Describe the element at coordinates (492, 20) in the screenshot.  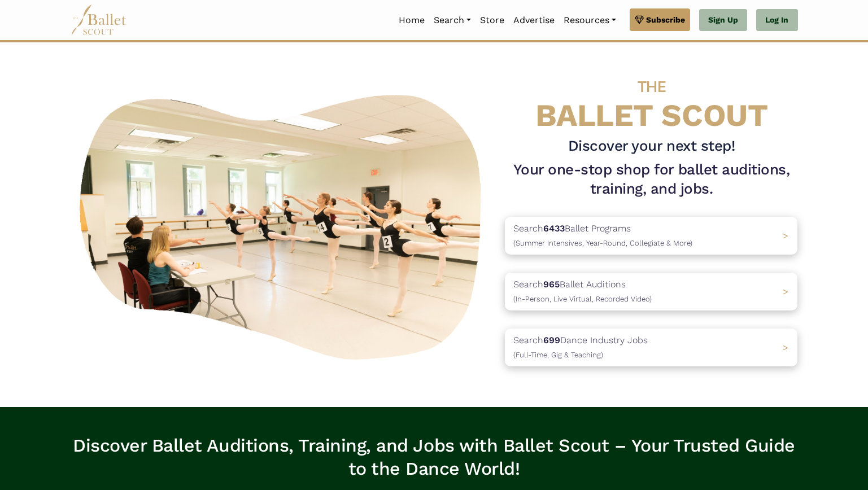
I see `a: Store` at that location.